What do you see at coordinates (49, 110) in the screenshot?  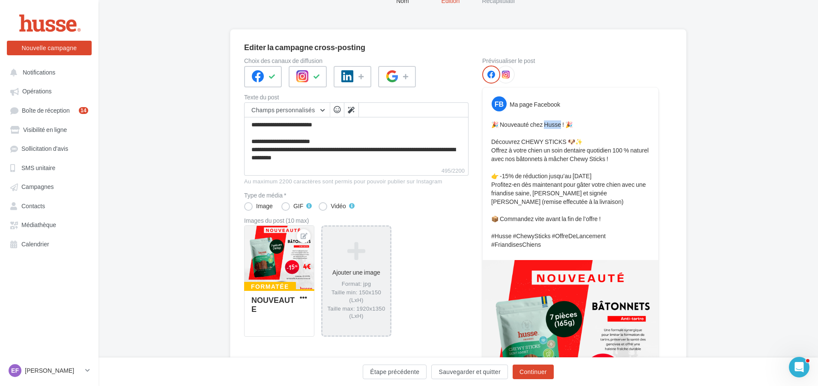 I see `a: Boîte de réception14` at bounding box center [49, 110].